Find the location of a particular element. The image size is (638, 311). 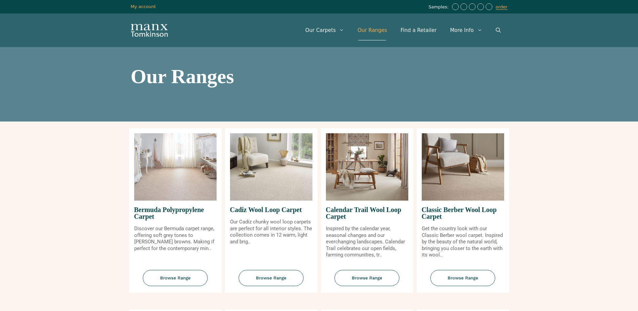

a: My account is located at coordinates (143, 6).